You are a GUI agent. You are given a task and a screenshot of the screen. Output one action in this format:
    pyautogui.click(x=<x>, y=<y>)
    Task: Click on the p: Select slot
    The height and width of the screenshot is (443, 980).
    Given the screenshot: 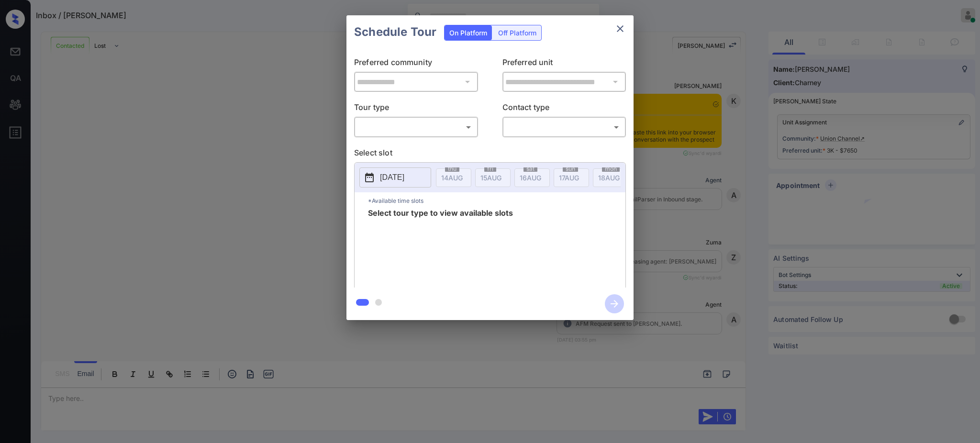 What is the action you would take?
    pyautogui.click(x=490, y=155)
    